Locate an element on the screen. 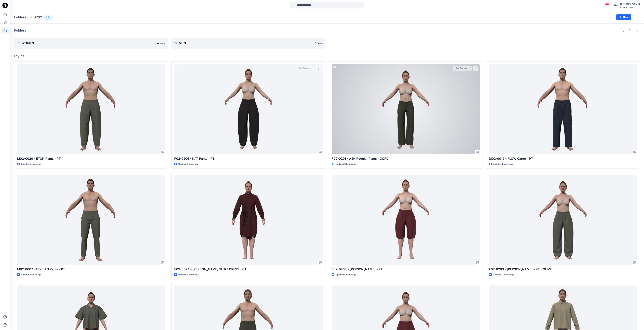 Image resolution: width=644 pixels, height=330 pixels. button: 3 is located at coordinates (48, 17).